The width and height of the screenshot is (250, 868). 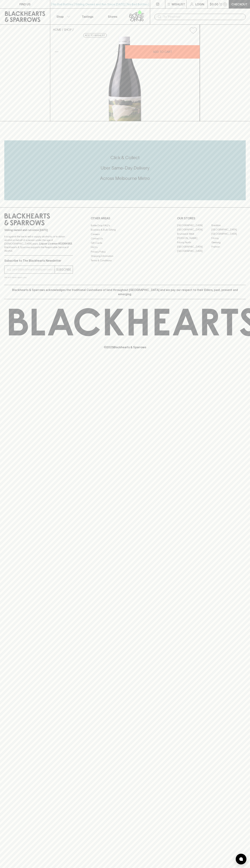 I want to click on input: e.g. jane@blackheartsandsparrows.com.au, so click(x=31, y=270).